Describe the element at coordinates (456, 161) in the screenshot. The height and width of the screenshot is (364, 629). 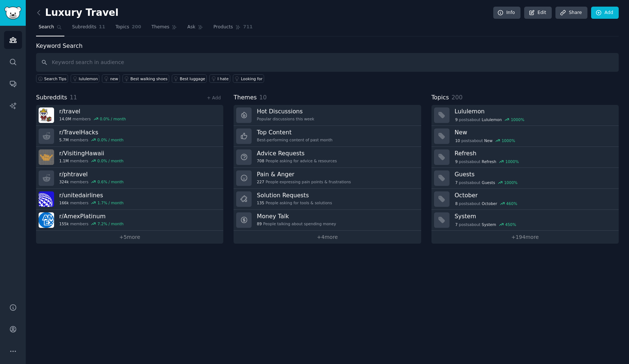
I see `span: 9` at that location.